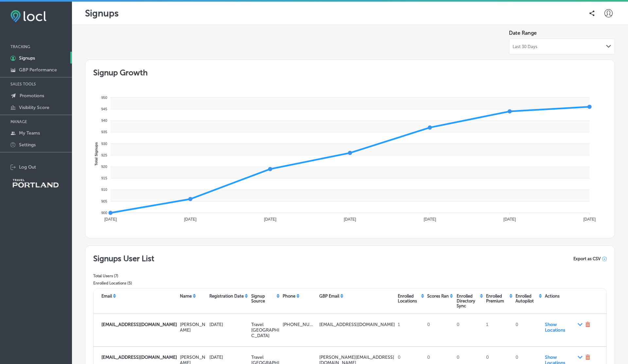 This screenshot has height=364, width=628. Describe the element at coordinates (38, 70) in the screenshot. I see `p: GBP Performance` at that location.